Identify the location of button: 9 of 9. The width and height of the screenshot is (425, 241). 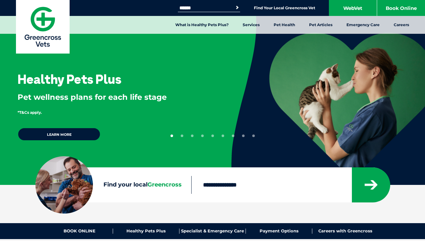
(253, 136).